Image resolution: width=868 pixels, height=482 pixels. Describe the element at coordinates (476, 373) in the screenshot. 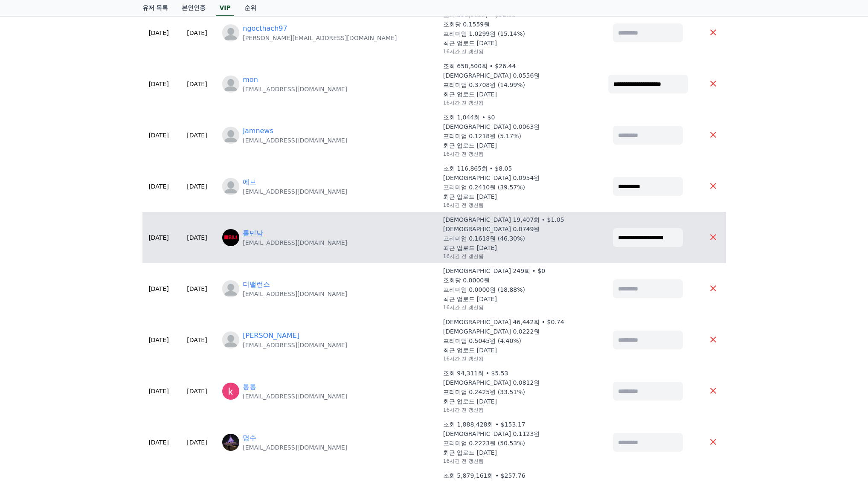

I see `p: 조회 94,311회 • $5.53` at that location.